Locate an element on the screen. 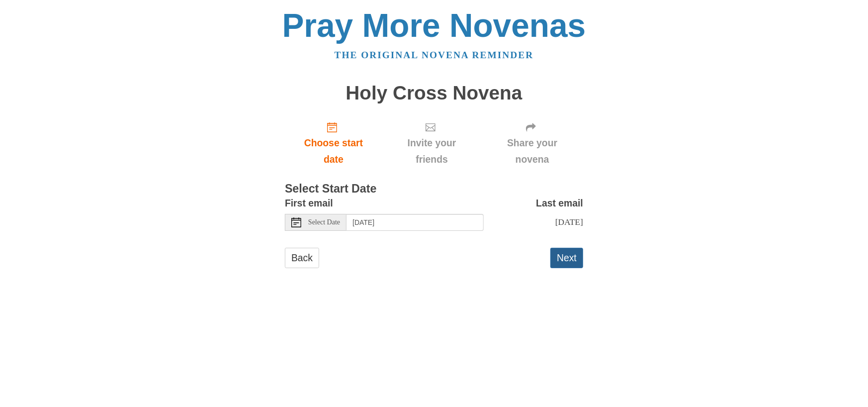  a: Pray More Novenas is located at coordinates (434, 25).